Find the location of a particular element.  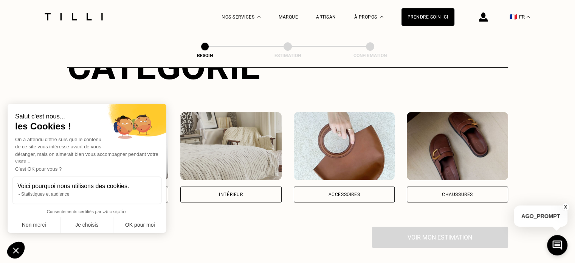

img: icône connexion is located at coordinates (483, 17).